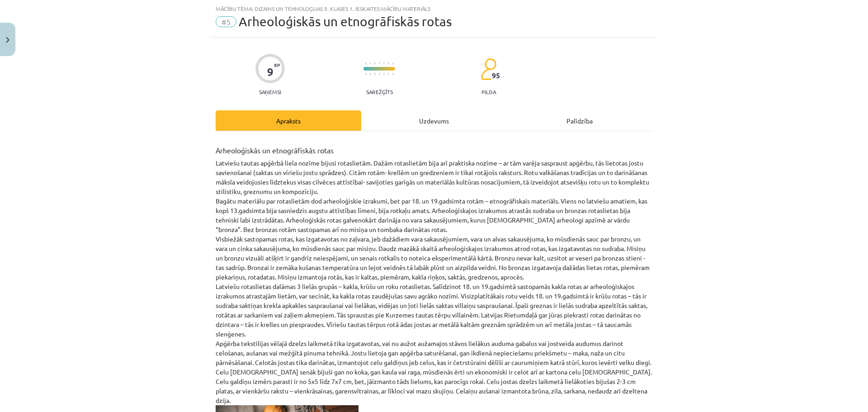 Image resolution: width=868 pixels, height=412 pixels. Describe the element at coordinates (434, 147) in the screenshot. I see `h3: Arheoloģiskās un etnogrāfiskās rotas` at that location.